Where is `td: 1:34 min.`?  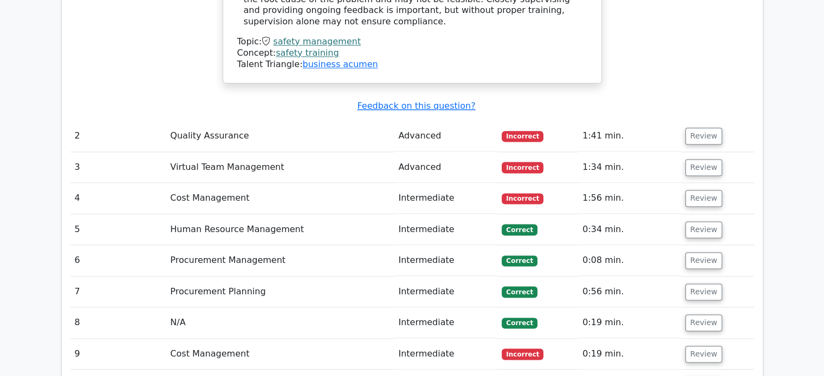 td: 1:34 min. is located at coordinates (629, 167).